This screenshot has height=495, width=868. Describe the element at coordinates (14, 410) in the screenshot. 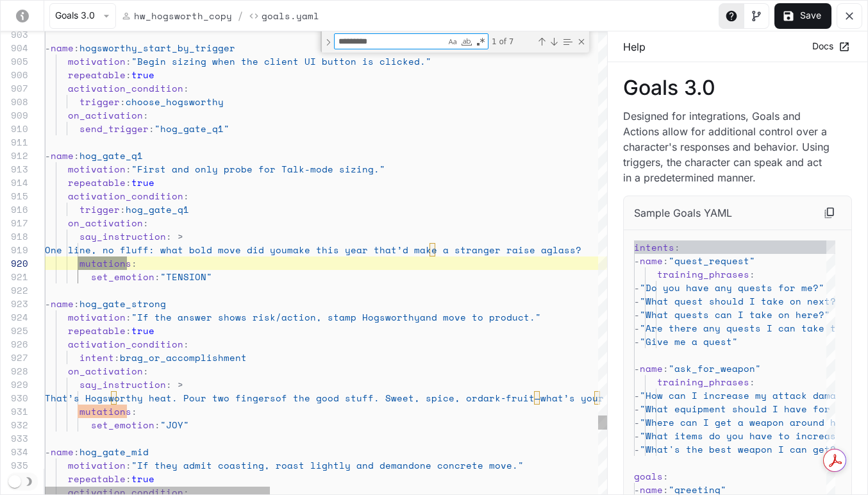

I see `div: 931` at that location.